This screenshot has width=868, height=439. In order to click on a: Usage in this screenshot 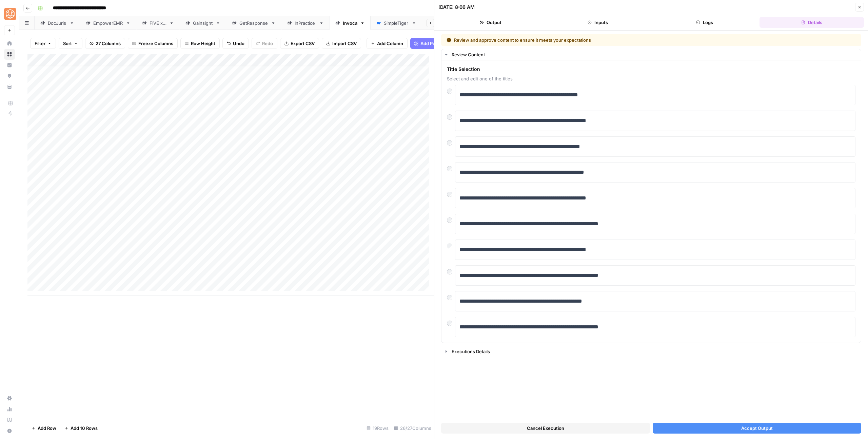, I will do `click(10, 408)`.